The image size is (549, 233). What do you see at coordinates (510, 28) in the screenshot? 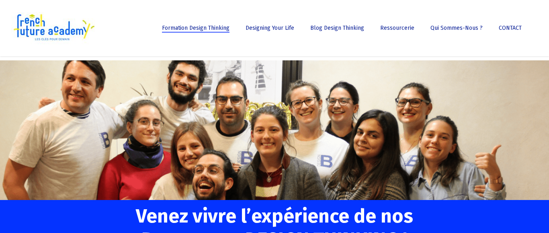
I see `span: CONTACT` at bounding box center [510, 28].